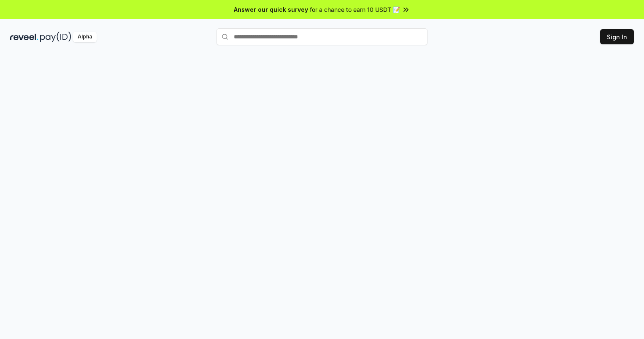  Describe the element at coordinates (56, 37) in the screenshot. I see `img: pay_id` at that location.